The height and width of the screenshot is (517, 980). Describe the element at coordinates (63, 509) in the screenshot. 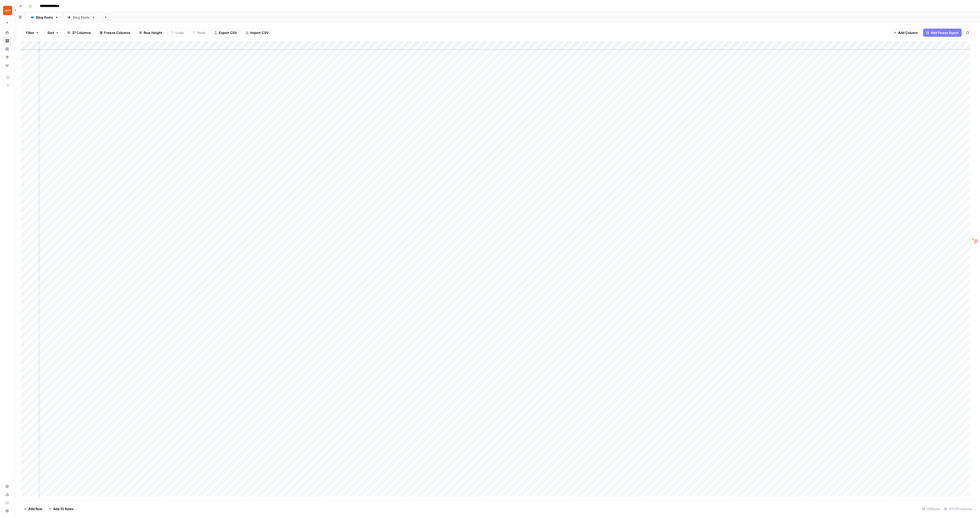

I see `span: Add 10 Rows` at that location.